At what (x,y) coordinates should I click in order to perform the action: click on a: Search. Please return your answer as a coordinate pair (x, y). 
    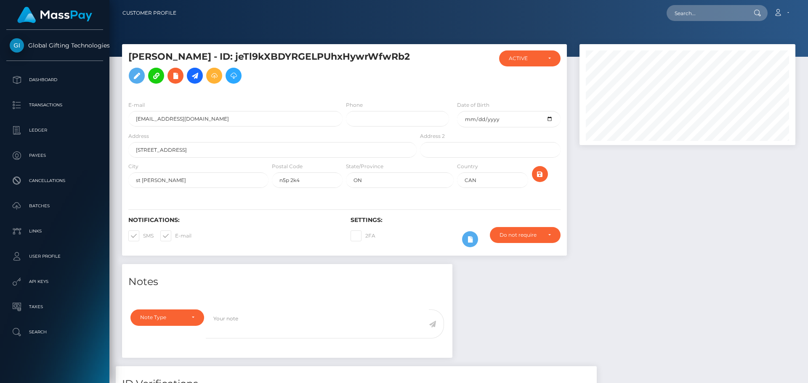
    Looking at the image, I should click on (55, 332).